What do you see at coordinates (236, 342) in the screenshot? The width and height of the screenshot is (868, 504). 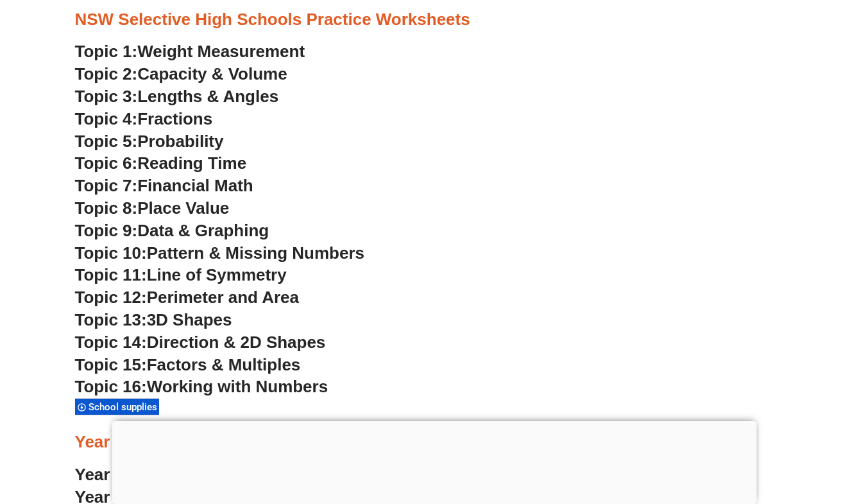 I see `span: Direction & 2D Shapes` at bounding box center [236, 342].